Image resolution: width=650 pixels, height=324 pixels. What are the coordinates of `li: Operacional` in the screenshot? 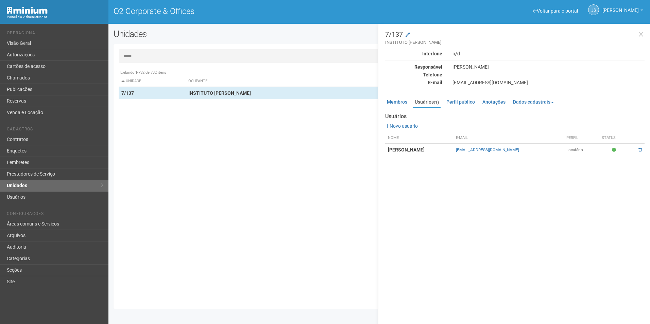 It's located at (55, 34).